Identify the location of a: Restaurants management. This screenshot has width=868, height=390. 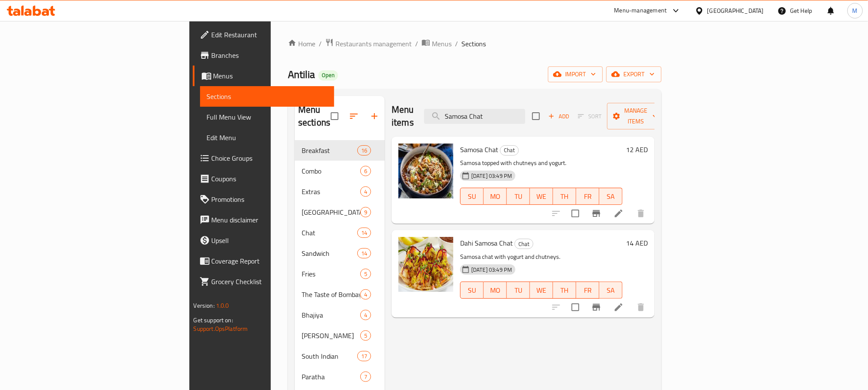
(368, 44).